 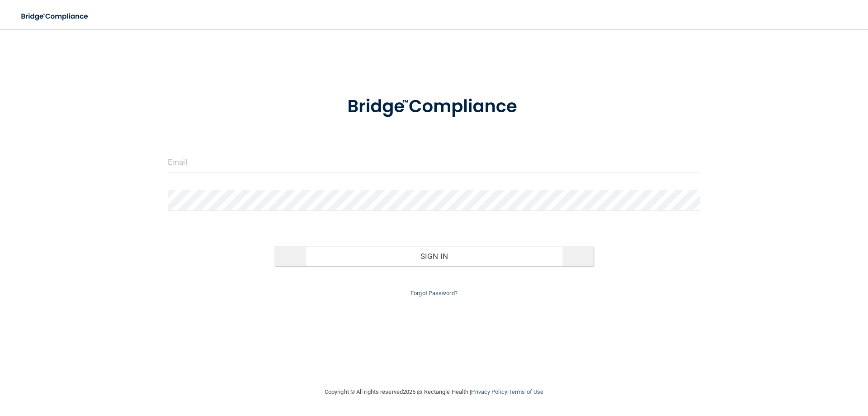 What do you see at coordinates (434, 256) in the screenshot?
I see `button: Sign In` at bounding box center [434, 256].